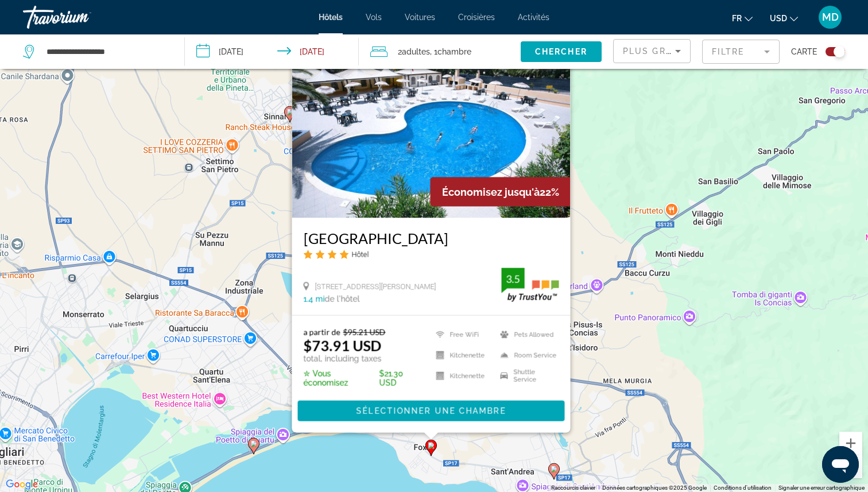 The width and height of the screenshot is (868, 492). Describe the element at coordinates (742, 18) in the screenshot. I see `button: Change language` at that location.